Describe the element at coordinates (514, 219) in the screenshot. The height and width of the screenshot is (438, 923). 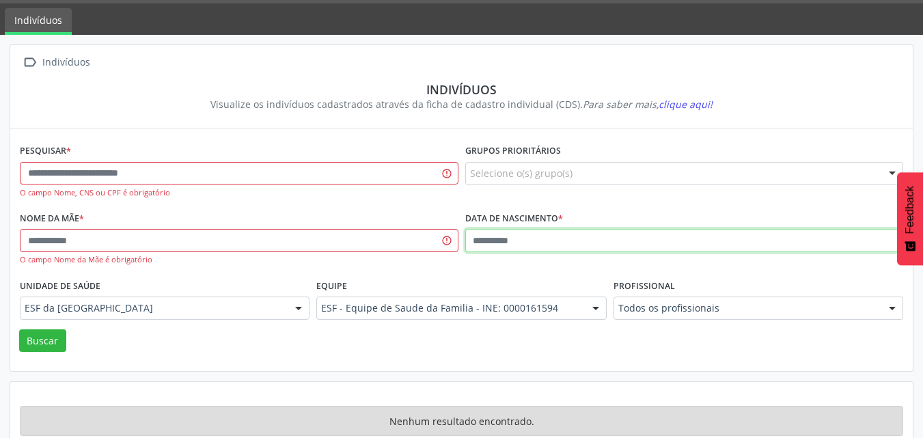
I see `label: Data de nascimento` at that location.